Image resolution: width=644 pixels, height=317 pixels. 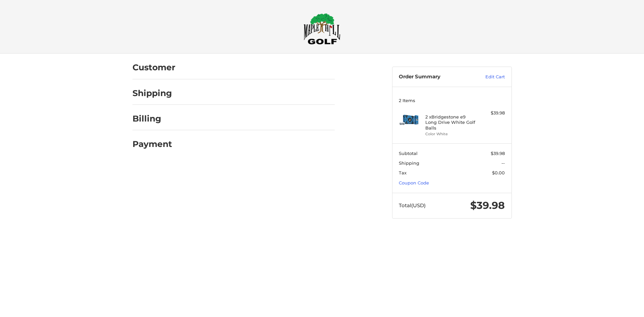 What do you see at coordinates (152, 144) in the screenshot?
I see `h2: Payment` at bounding box center [152, 144].